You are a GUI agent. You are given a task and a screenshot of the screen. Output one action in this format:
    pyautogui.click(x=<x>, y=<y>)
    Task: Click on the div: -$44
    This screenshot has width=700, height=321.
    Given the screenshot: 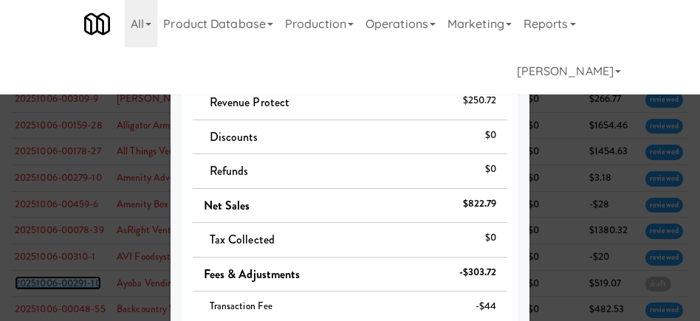 What is the action you would take?
    pyautogui.click(x=486, y=307)
    